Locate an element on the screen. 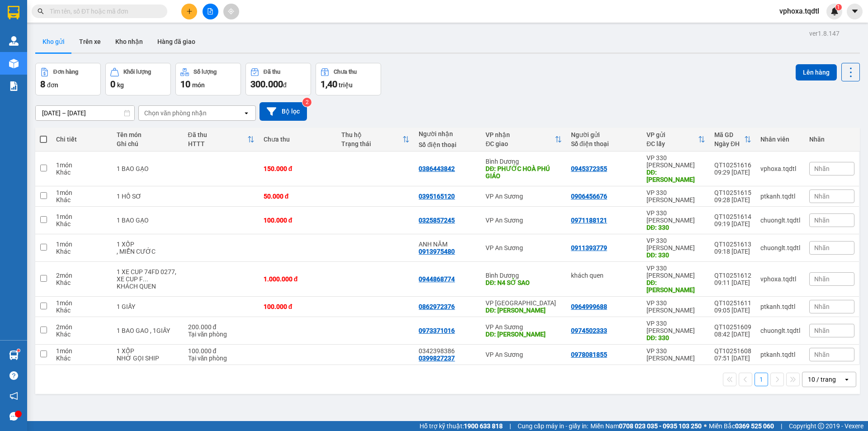  div: Mã GD is located at coordinates (730, 135).